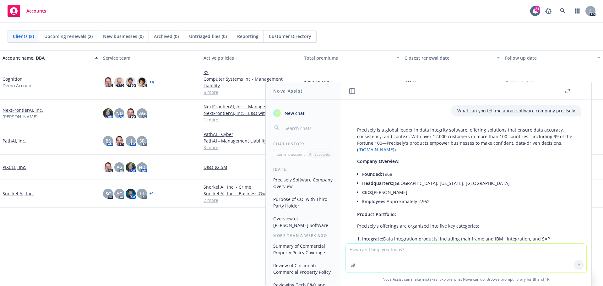  Describe the element at coordinates (151, 58) in the screenshot. I see `div: Service team` at that location.